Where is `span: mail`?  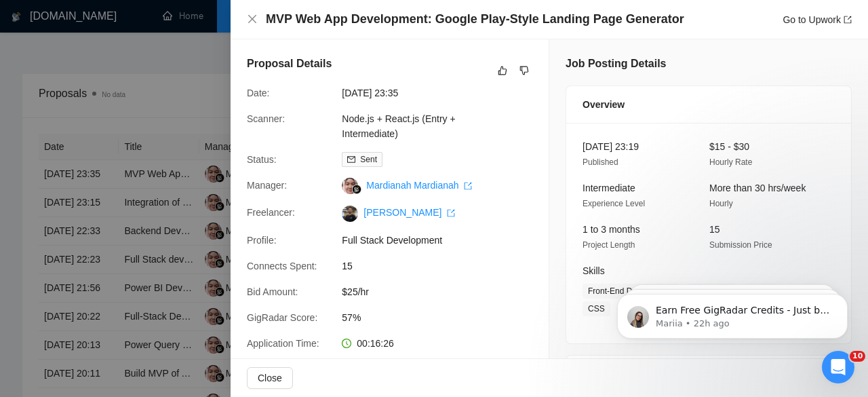 span: mail is located at coordinates (351, 159).